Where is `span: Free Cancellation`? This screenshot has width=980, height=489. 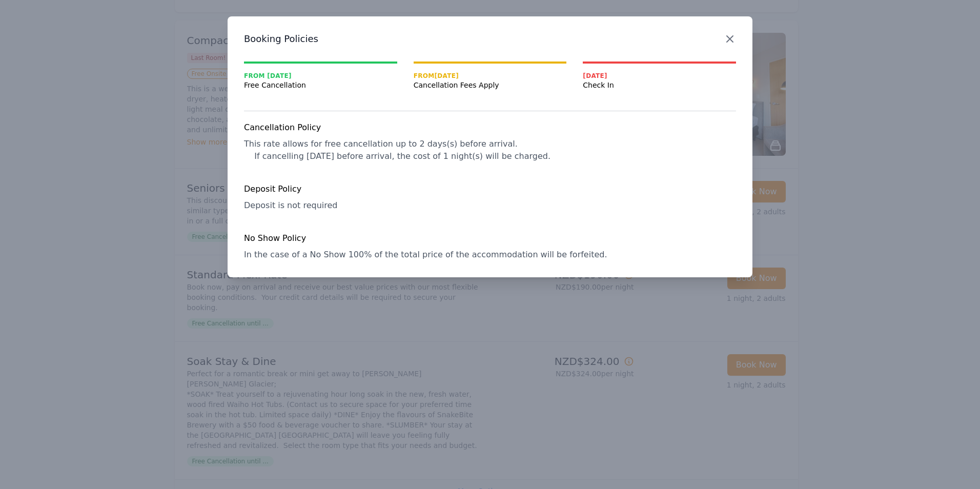
span: Free Cancellation is located at coordinates (320, 85).